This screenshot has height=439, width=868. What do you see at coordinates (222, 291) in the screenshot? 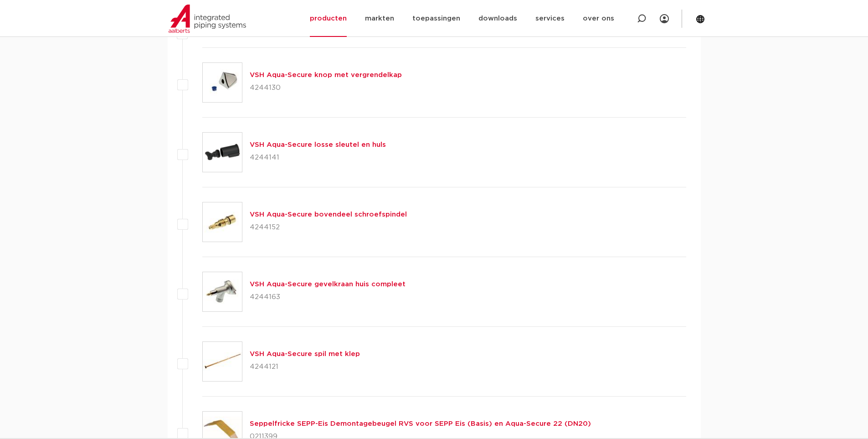
I see `img: Thumbnail for VSH Aqua-Secure gevelkraan huis compleet` at bounding box center [222, 291].